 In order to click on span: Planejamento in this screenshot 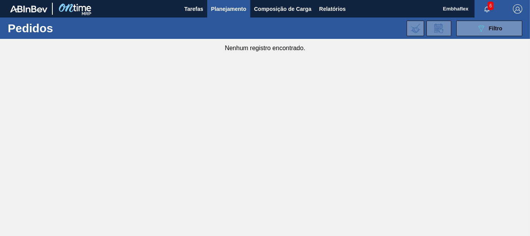, I will do `click(229, 9)`.